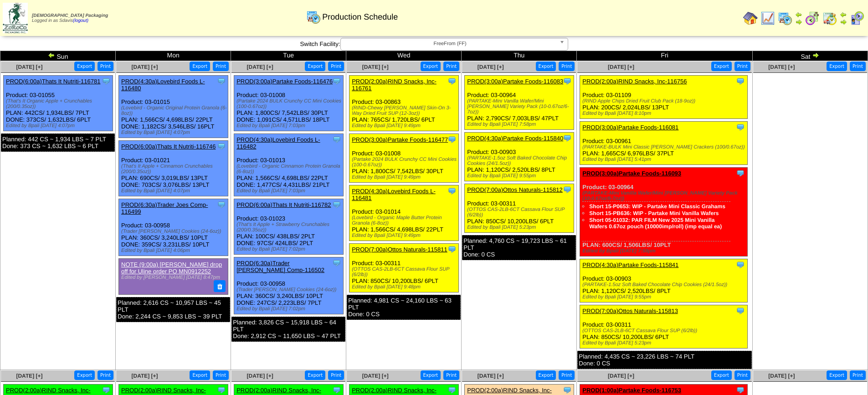 The image size is (868, 395). I want to click on div: Product: 03-00958 PLAN: 360CS / 3,240LBS / 10PLT DONE: 359CS / 3,231LBS / 10PLT, so click(174, 227).